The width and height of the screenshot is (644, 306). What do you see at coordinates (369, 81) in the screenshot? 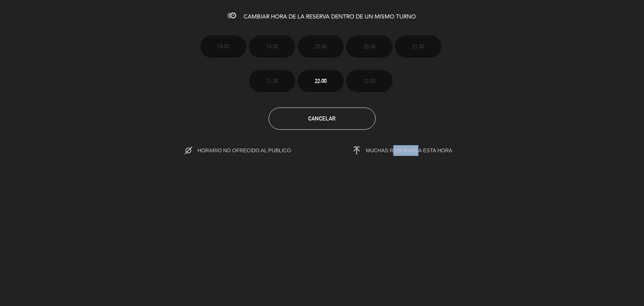
I see `button: 22:30` at bounding box center [369, 81].